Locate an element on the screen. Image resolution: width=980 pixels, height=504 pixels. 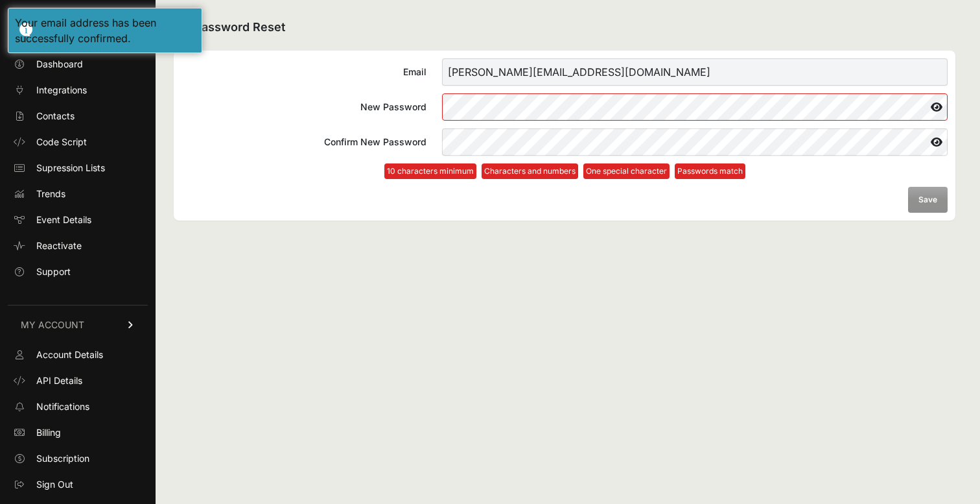
li: One special character is located at coordinates (626, 171).